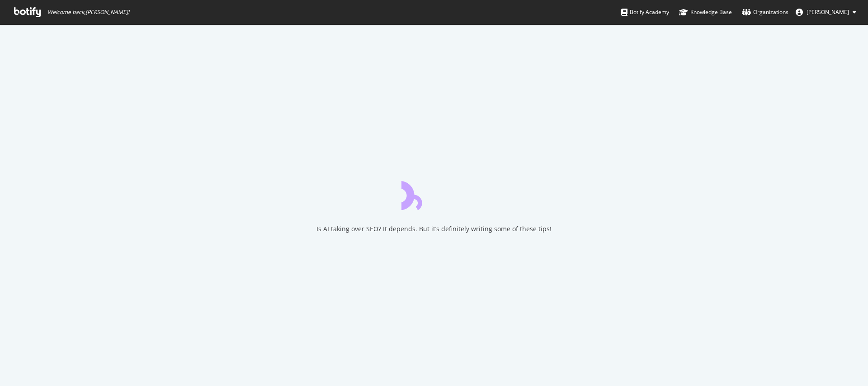  What do you see at coordinates (828, 12) in the screenshot?
I see `span: Jacob Hurwith` at bounding box center [828, 12].